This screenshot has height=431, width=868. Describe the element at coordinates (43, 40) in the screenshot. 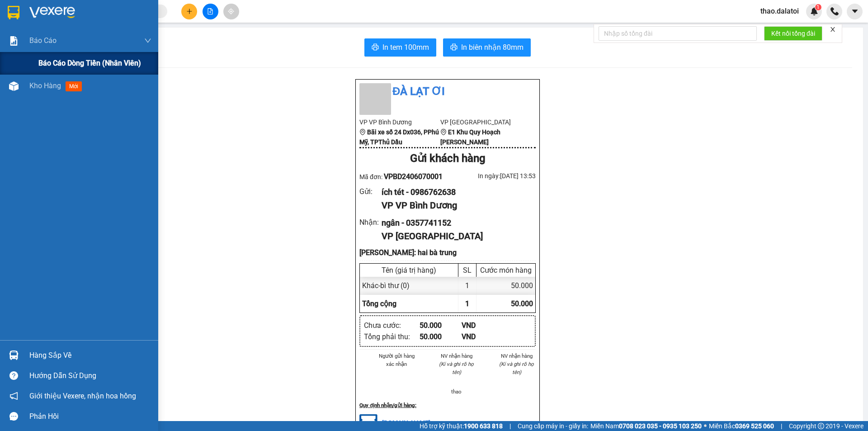

I see `span: Báo cáo` at that location.